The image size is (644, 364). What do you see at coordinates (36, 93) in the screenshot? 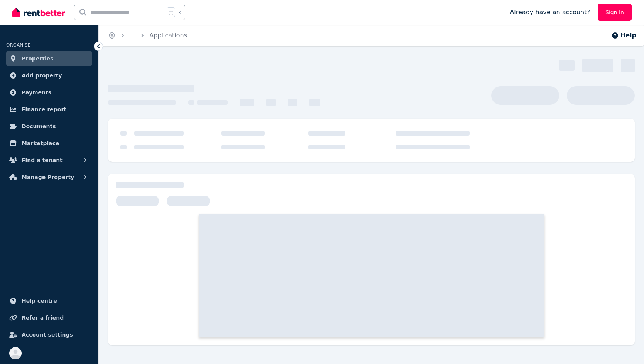
I see `span: Payments` at bounding box center [36, 93].